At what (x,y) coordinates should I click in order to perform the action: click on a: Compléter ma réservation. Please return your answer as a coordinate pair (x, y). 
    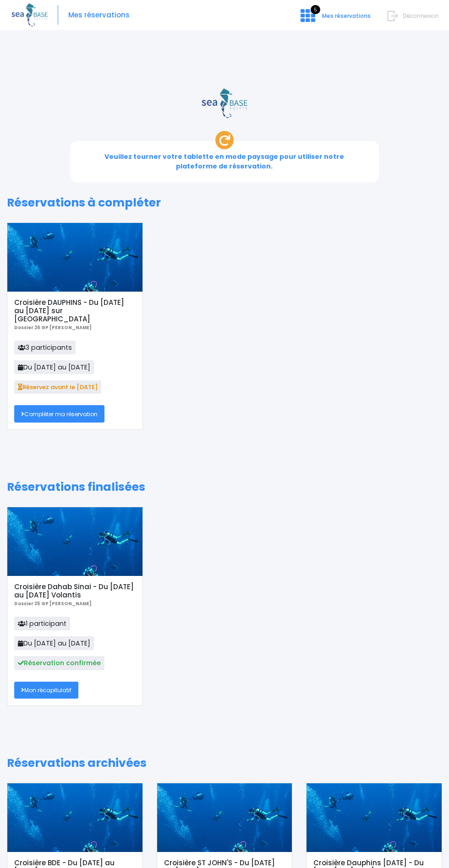
    Looking at the image, I should click on (59, 414).